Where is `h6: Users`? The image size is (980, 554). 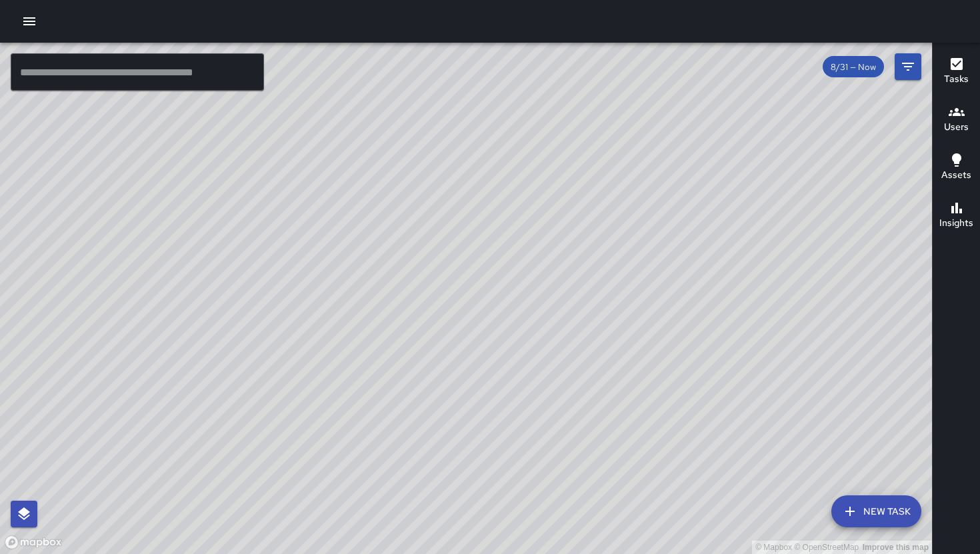 h6: Users is located at coordinates (956, 128).